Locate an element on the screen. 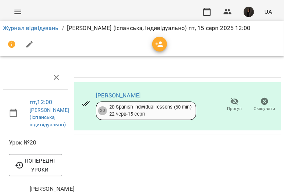 The image size is (284, 193). span: Прогул is located at coordinates (235, 109).